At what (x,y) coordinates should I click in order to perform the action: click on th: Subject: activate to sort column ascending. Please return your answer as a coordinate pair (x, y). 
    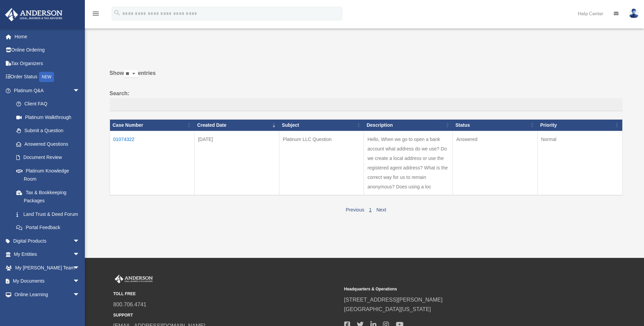
    Looking at the image, I should click on (321, 125).